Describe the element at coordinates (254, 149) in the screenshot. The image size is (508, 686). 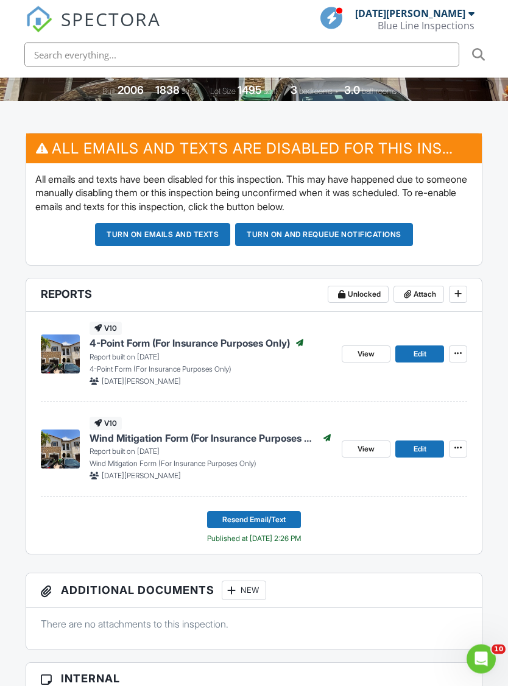
I see `h3: All emails and texts are disabled for this inspection!` at that location.